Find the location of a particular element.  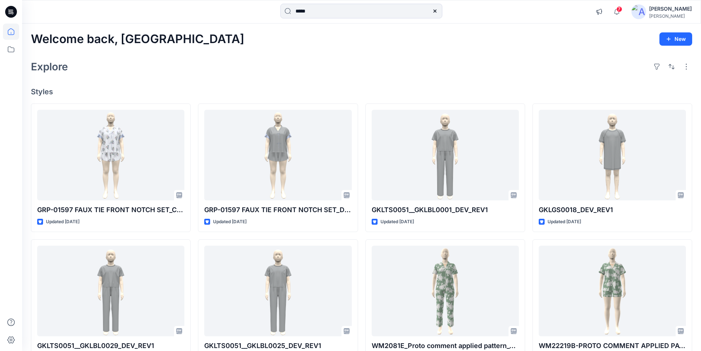

a: GKLTS0051__GKLBL0001_DEV_REV1 is located at coordinates (445, 155).